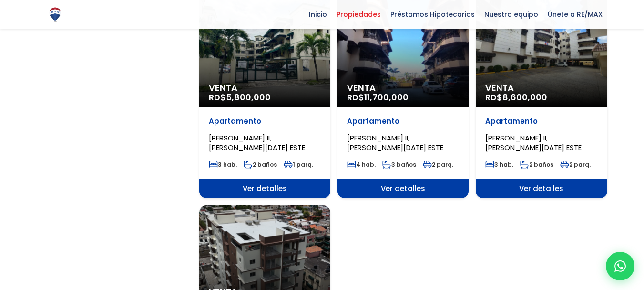 The width and height of the screenshot is (644, 290). Describe the element at coordinates (386, 97) in the screenshot. I see `span: 11,700,000` at that location.